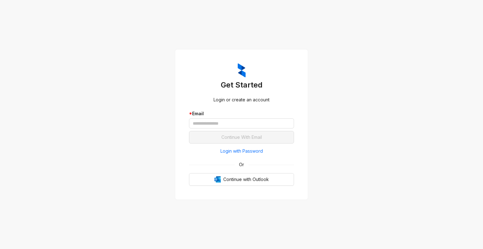 Image resolution: width=483 pixels, height=249 pixels. I want to click on span: Or, so click(241, 164).